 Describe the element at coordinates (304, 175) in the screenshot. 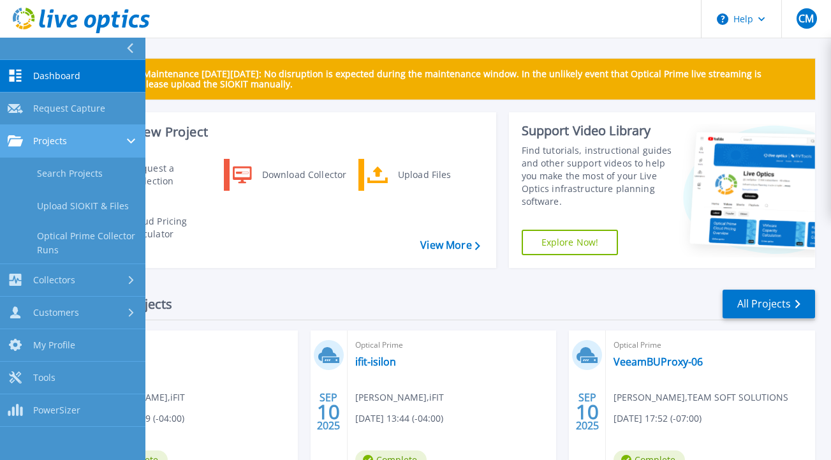

I see `div: Download Collector` at that location.